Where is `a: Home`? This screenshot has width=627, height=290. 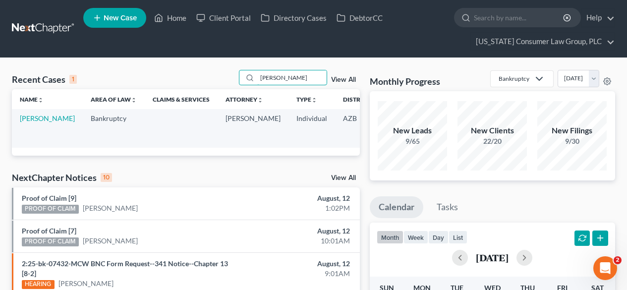 a: Home is located at coordinates (170, 18).